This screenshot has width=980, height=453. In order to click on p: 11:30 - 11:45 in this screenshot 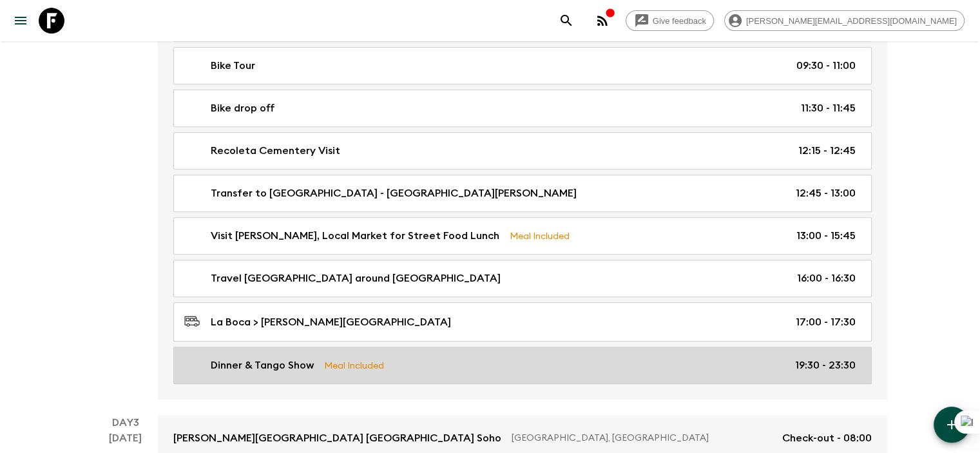, I will do `click(828, 108)`.